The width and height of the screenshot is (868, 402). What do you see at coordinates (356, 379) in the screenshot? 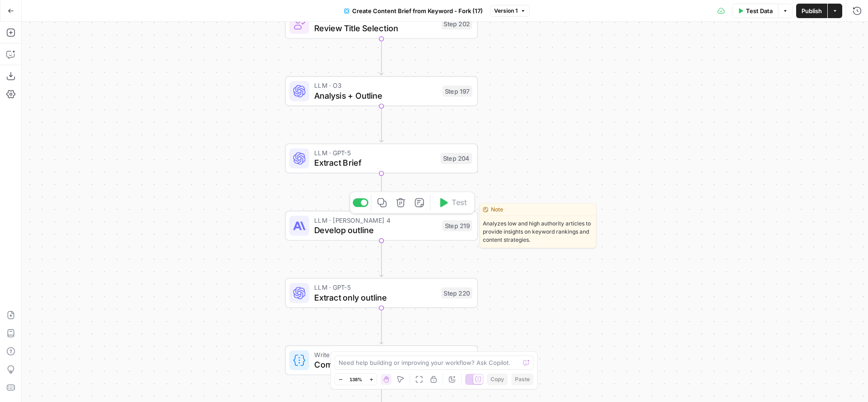
I see `span: 138%` at bounding box center [356, 379].